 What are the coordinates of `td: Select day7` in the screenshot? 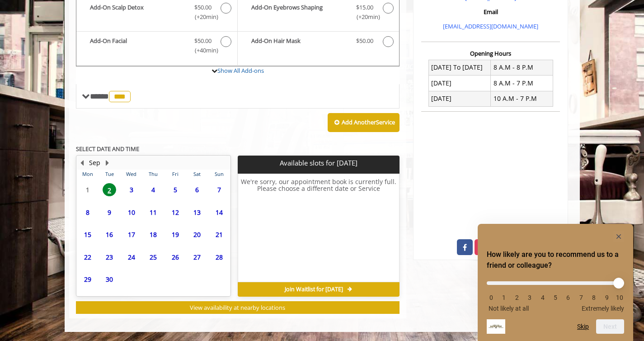 It's located at (219, 190).